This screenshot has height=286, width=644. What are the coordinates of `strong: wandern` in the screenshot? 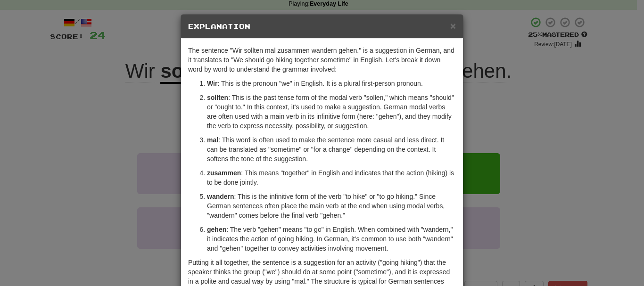 It's located at (221, 196).